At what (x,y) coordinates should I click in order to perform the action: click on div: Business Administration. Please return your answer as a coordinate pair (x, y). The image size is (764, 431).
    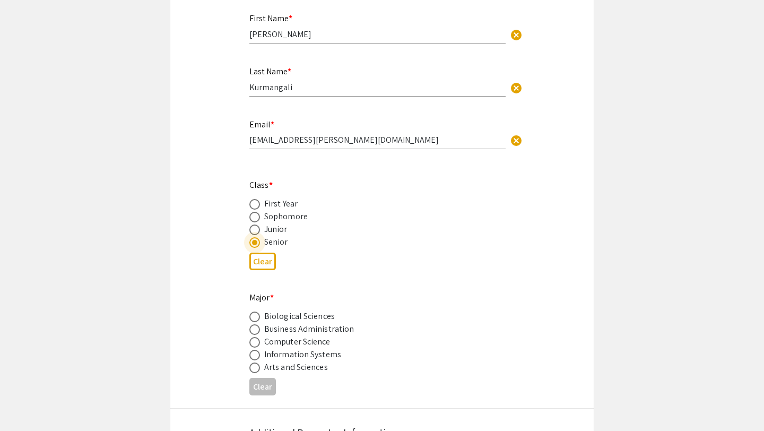
    Looking at the image, I should click on (309, 329).